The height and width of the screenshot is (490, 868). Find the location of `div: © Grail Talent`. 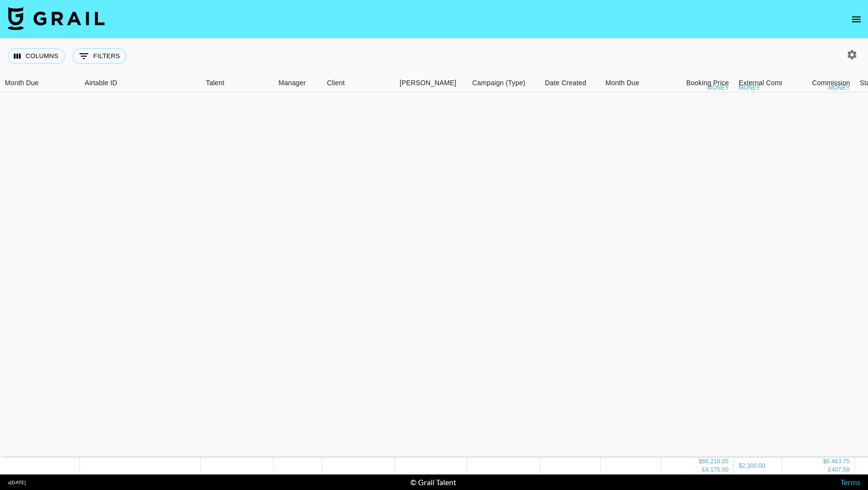

div: © Grail Talent is located at coordinates (433, 482).